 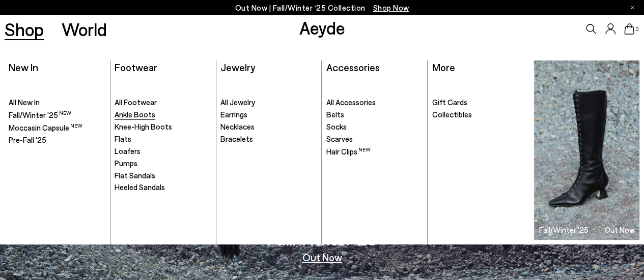 What do you see at coordinates (619, 230) in the screenshot?
I see `h3: Out Now` at bounding box center [619, 230].